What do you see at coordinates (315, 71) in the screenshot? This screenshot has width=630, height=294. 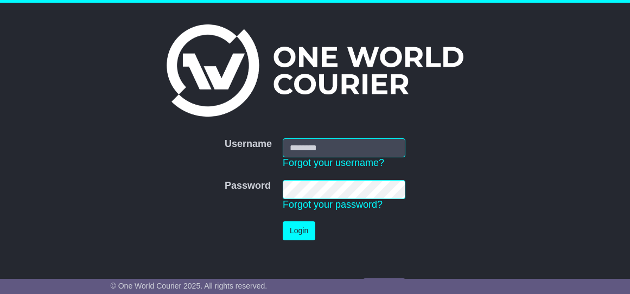 I see `img: One World` at bounding box center [315, 71].